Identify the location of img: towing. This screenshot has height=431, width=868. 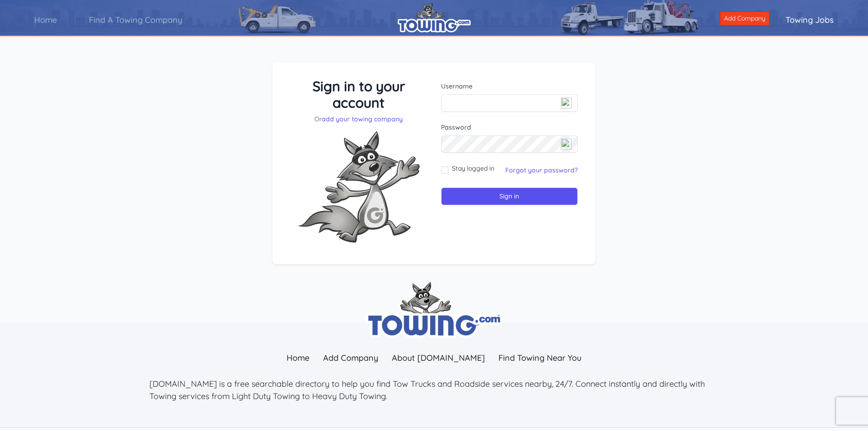
(434, 310).